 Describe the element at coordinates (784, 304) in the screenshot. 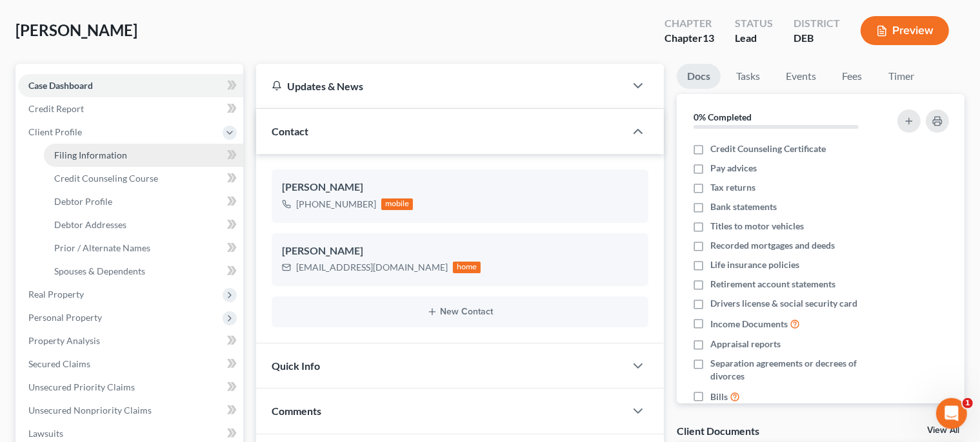

I see `span: Drivers license & social security card` at that location.